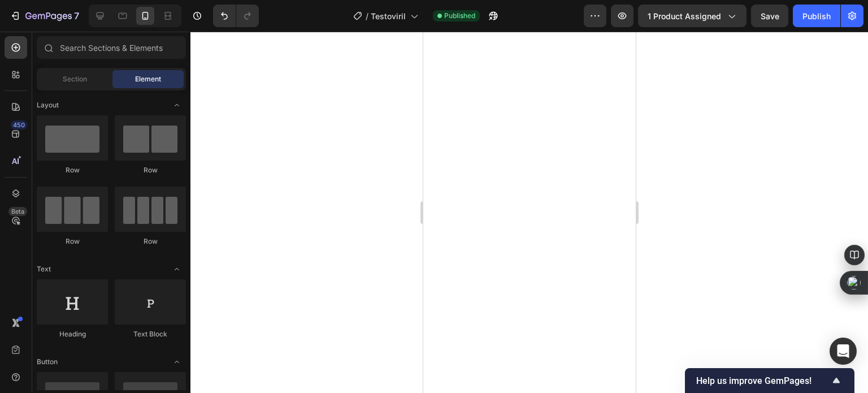 The height and width of the screenshot is (393, 868). Describe the element at coordinates (44, 269) in the screenshot. I see `span: Text` at that location.